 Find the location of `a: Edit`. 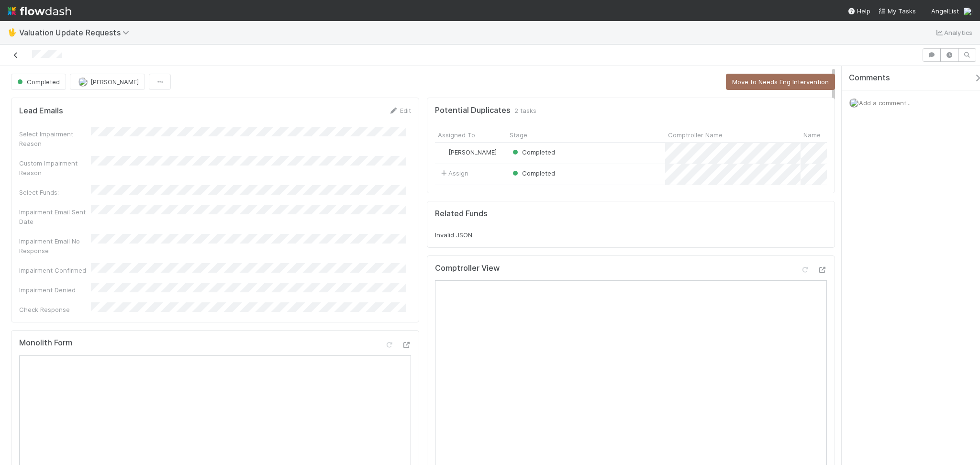

a: Edit is located at coordinates (400, 111).